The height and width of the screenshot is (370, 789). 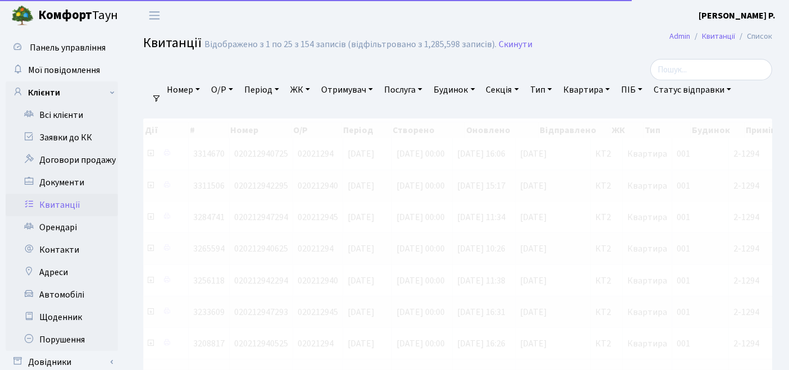 I want to click on a: Тип, so click(x=541, y=90).